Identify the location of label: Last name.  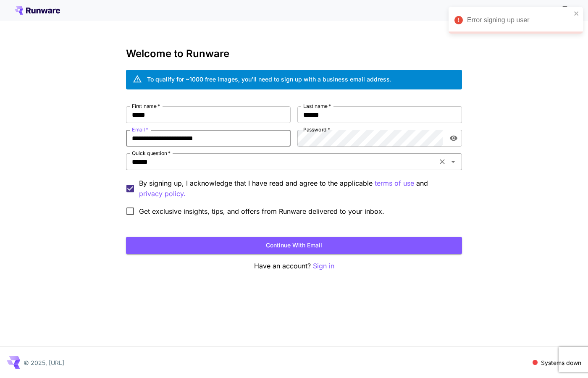
(317, 106).